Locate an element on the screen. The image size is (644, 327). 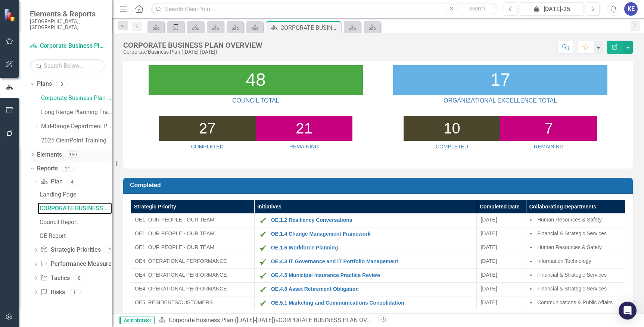
input: Search Below... is located at coordinates (67, 66).